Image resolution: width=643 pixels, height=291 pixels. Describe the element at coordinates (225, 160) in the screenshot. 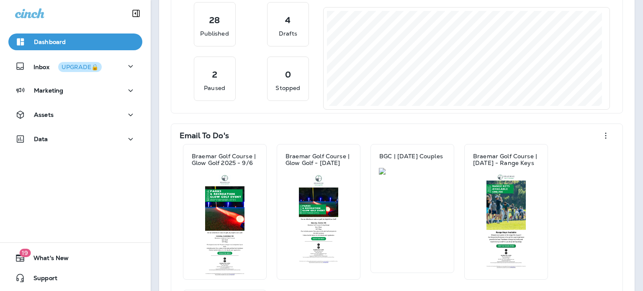

I see `p: Braemar Golf Course | Glow Golf 2025 - 9/6` at that location.